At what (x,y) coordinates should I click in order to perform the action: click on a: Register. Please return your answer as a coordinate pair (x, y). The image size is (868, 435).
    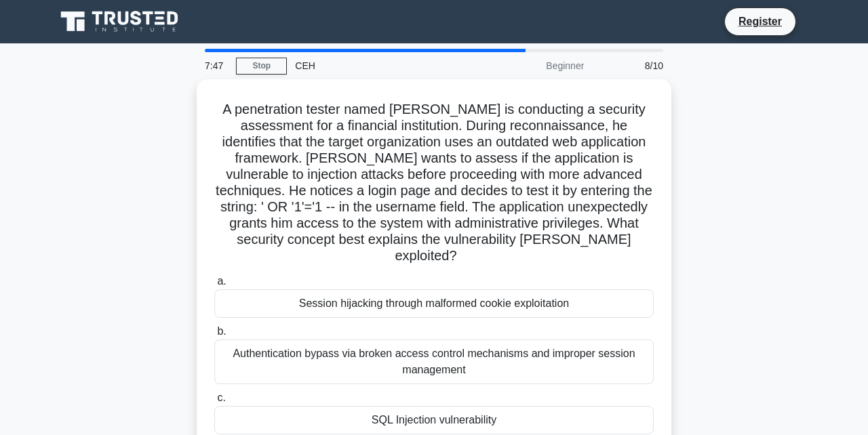
    Looking at the image, I should click on (760, 21).